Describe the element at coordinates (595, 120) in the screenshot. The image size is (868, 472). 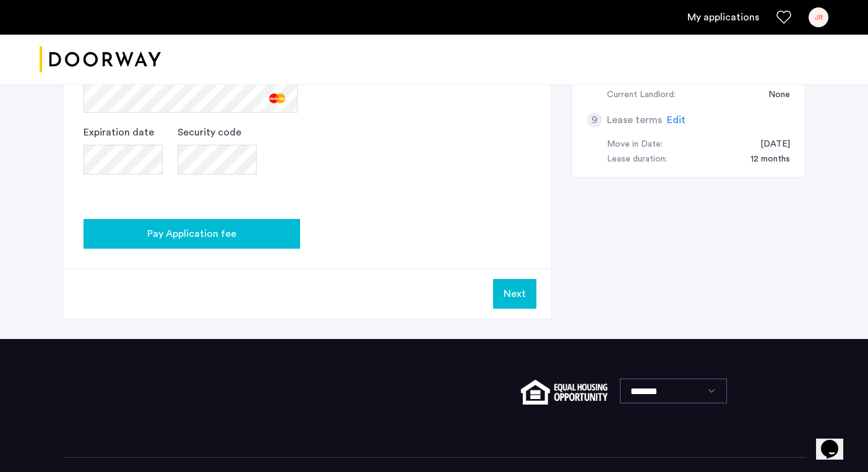
I see `div: 9` at that location.